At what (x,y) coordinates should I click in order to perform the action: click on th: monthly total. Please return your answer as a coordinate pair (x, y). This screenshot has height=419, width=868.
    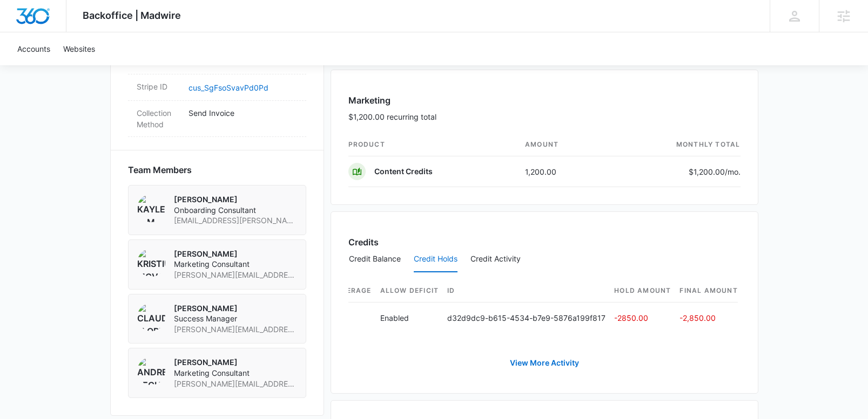
    Looking at the image, I should click on (674, 145).